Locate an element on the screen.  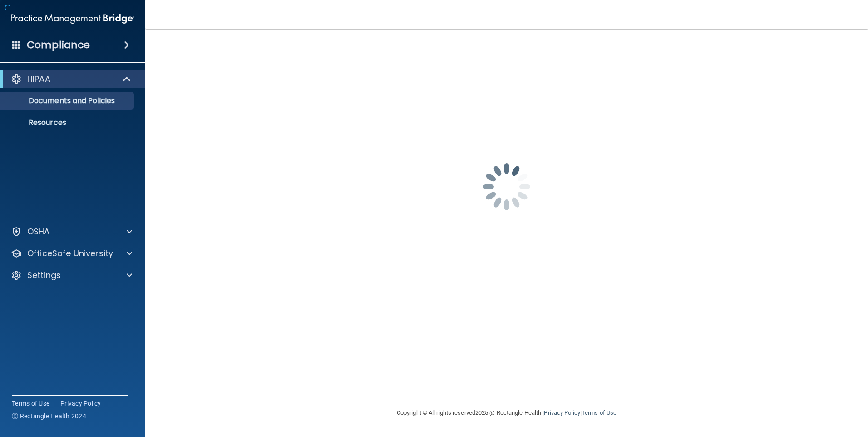
p: HIPAA is located at coordinates (39, 79).